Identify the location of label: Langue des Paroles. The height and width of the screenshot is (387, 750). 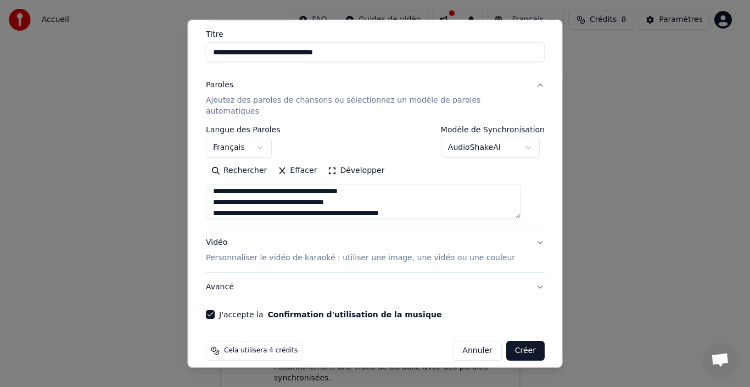
(243, 130).